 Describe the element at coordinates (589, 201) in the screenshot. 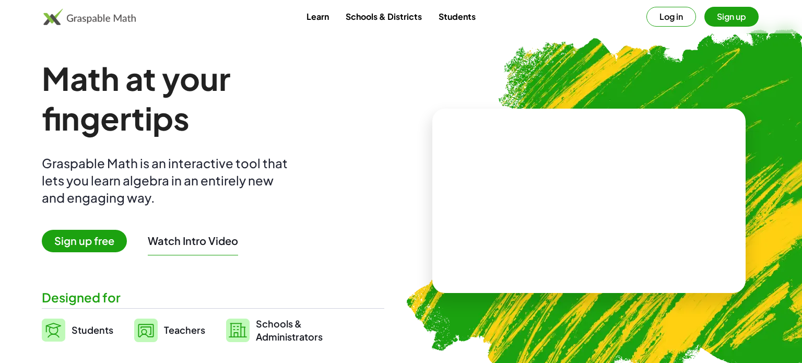

I see `video: What is this? This is dynamic math notation. Dynamic math notation plays a central role in how Gr...` at that location.